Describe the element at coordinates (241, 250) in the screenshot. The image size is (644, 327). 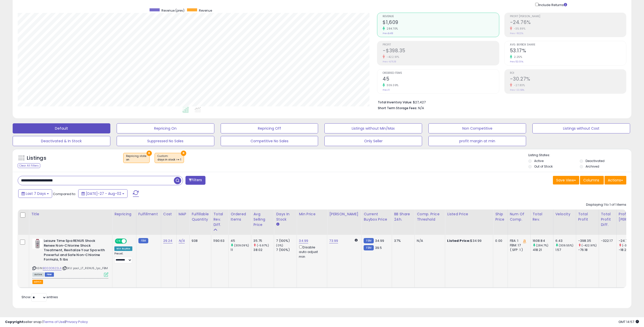
I see `div: 11` at that location.